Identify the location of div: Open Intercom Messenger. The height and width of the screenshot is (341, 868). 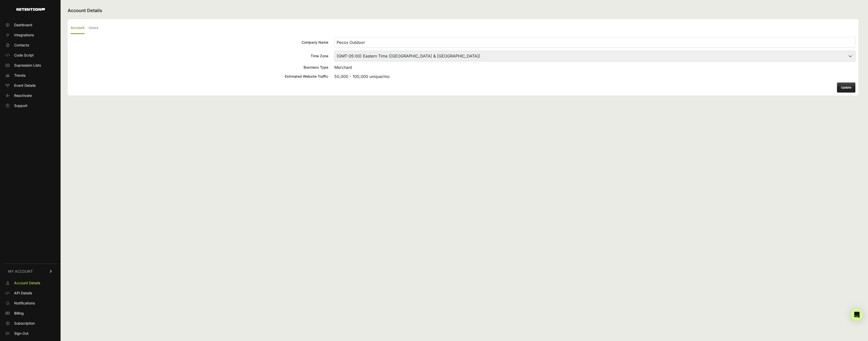
(857, 315).